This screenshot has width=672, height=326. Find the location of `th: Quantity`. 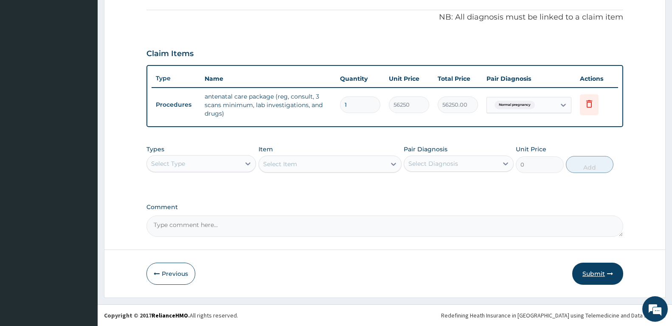

th: Quantity is located at coordinates (360, 79).